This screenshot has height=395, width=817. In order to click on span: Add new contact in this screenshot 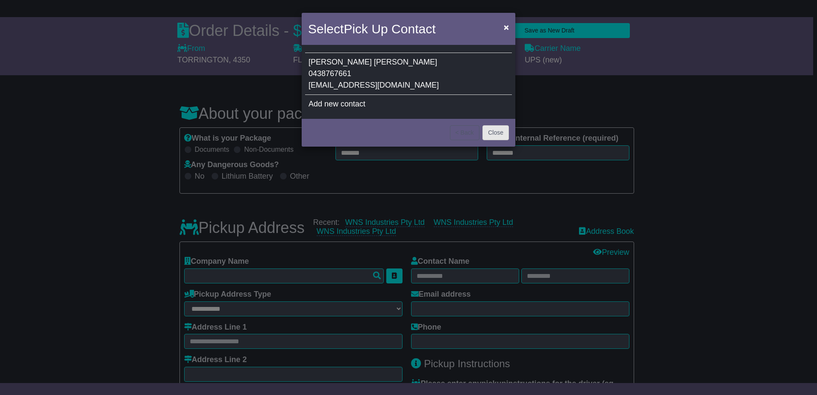, I will do `click(337, 104)`.